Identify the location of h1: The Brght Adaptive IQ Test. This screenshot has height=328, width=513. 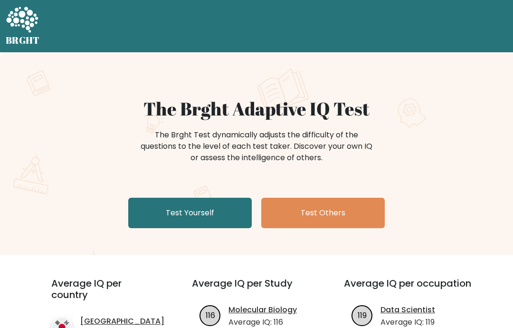
(257, 109).